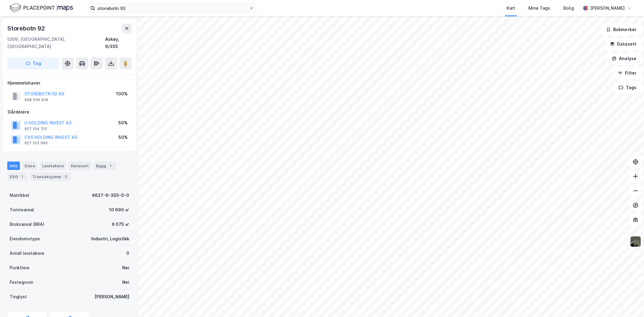  Describe the element at coordinates (33, 63) in the screenshot. I see `button: Tag` at that location.